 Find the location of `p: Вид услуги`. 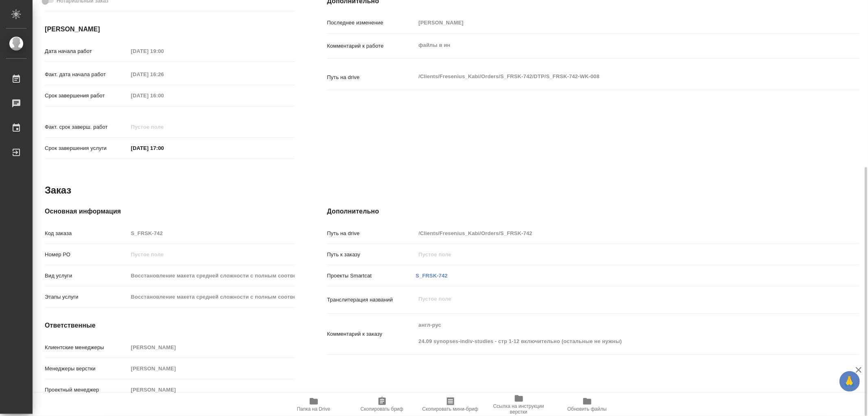

p: Вид услуги is located at coordinates (86, 276).